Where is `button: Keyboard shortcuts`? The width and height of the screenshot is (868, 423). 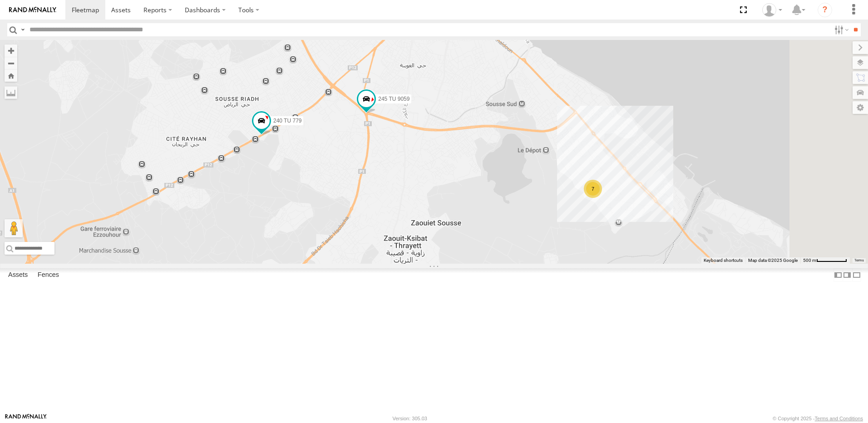
button: Keyboard shortcuts is located at coordinates (723, 260).